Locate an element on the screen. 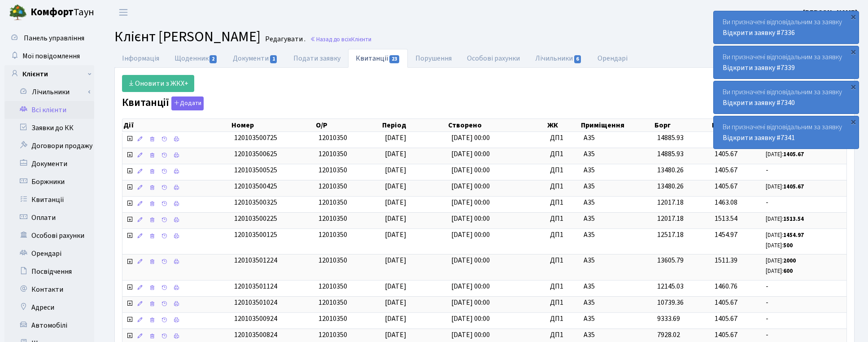  span: 9333.69 is located at coordinates (668, 319).